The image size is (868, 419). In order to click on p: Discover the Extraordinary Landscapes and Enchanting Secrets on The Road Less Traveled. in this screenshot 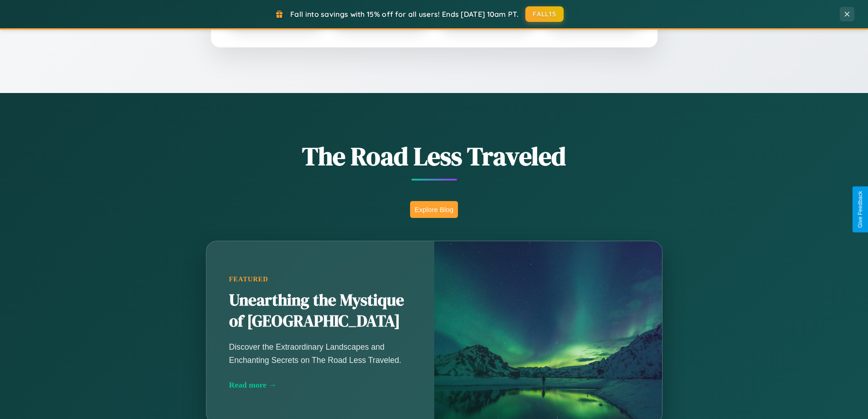, I will do `click(320, 353)`.